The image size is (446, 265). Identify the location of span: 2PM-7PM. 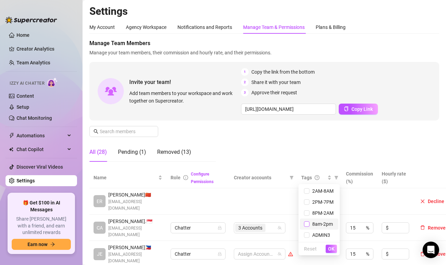
(321, 202).